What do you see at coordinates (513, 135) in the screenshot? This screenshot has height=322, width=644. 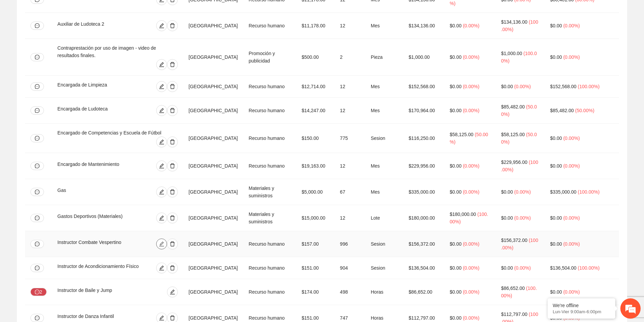 I see `span: $58,125.00` at bounding box center [513, 135].